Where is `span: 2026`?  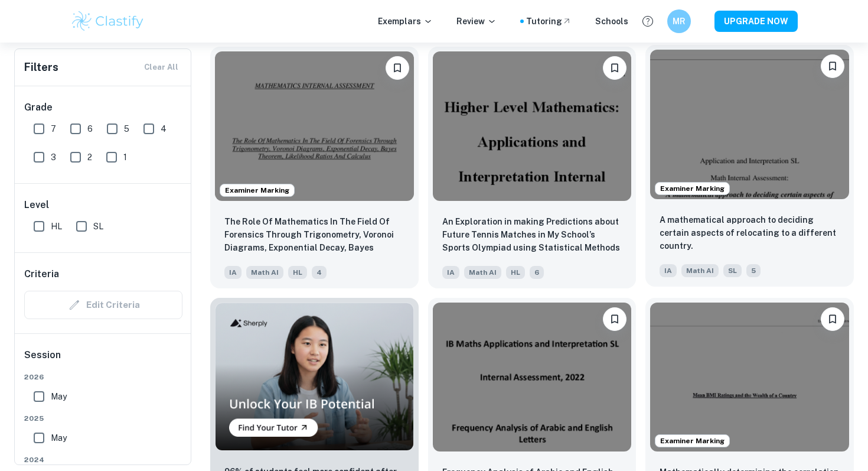 span: 2026 is located at coordinates (104, 377).